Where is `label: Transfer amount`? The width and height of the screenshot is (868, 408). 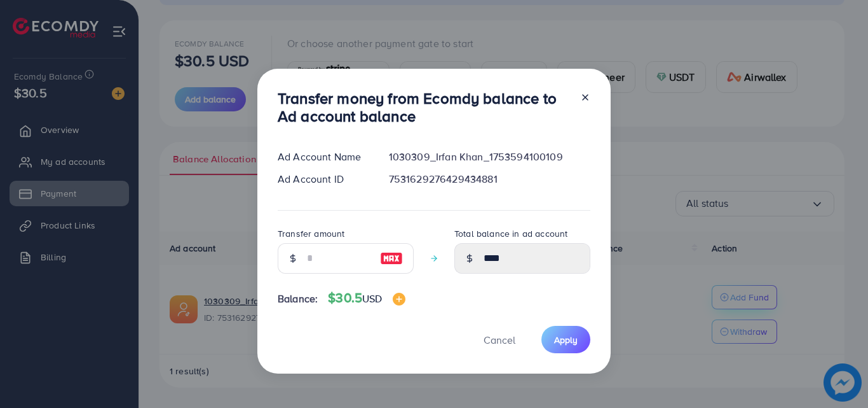 label: Transfer amount is located at coordinates (311, 233).